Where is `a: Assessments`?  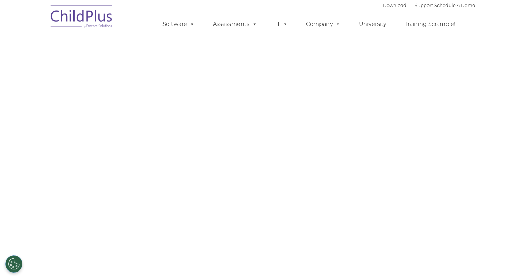 a: Assessments is located at coordinates (235, 24).